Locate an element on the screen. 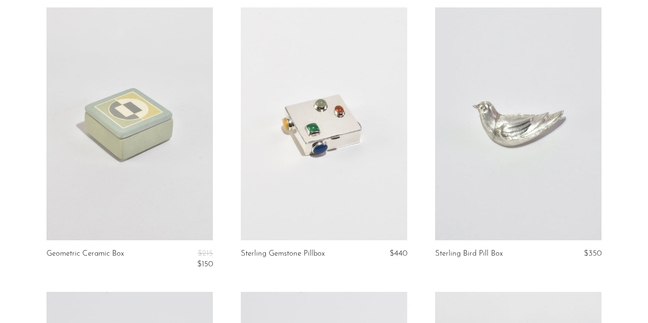  span: $215 is located at coordinates (205, 253).